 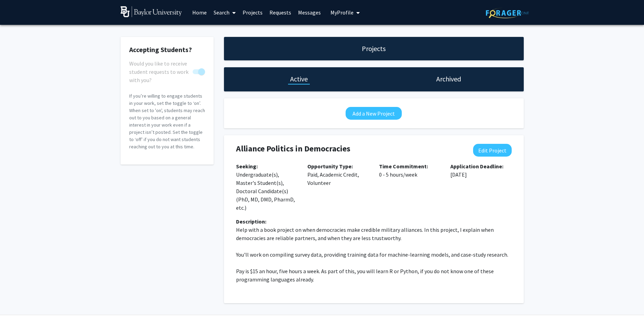 What do you see at coordinates (349, 148) in the screenshot?
I see `h4: Alliance Politics in Democracies` at bounding box center [349, 148].